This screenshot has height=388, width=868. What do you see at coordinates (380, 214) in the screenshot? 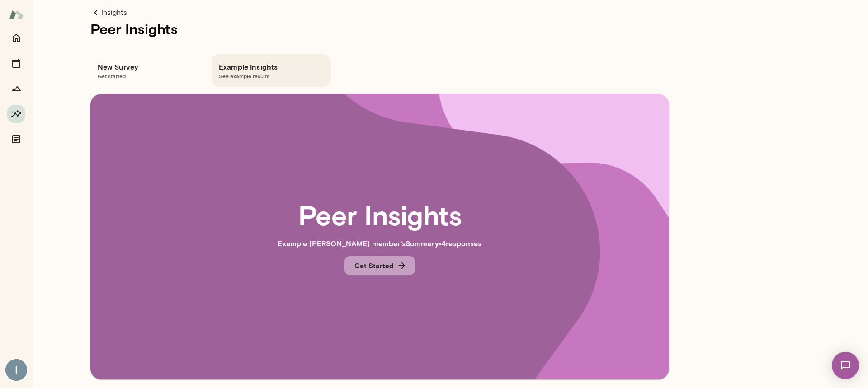
I see `h2: Peer Insights` at bounding box center [380, 214].